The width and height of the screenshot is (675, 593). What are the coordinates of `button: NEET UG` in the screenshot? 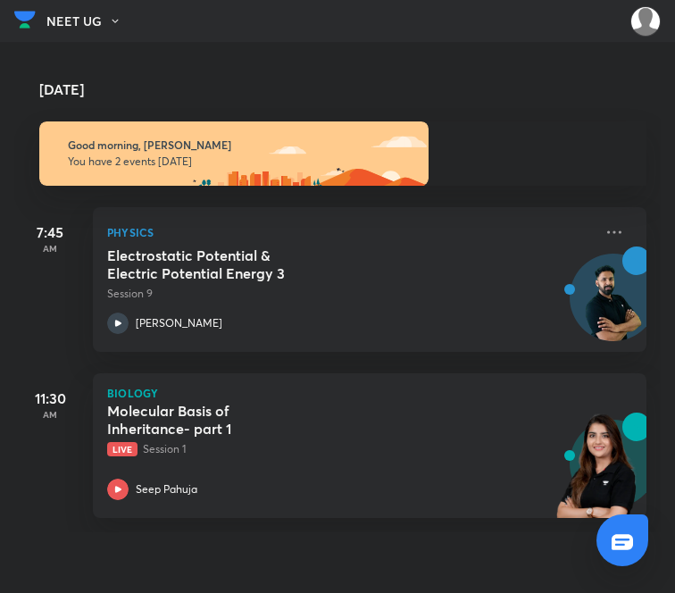 It's located at (89, 21).